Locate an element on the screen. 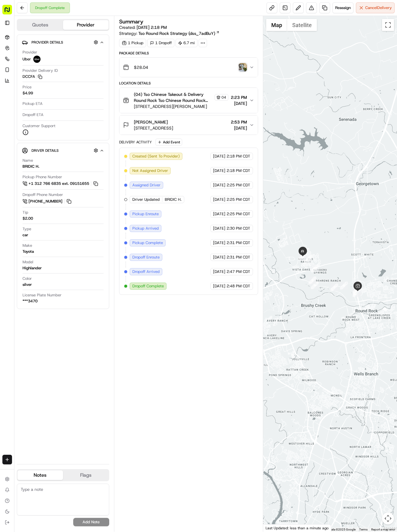  img: Google is located at coordinates (275, 528).